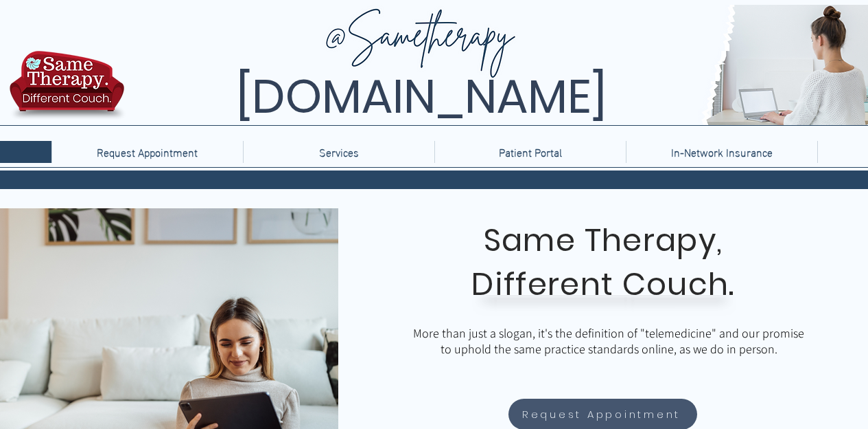 This screenshot has width=868, height=429. Describe the element at coordinates (603, 284) in the screenshot. I see `span: Different Couch.` at that location.